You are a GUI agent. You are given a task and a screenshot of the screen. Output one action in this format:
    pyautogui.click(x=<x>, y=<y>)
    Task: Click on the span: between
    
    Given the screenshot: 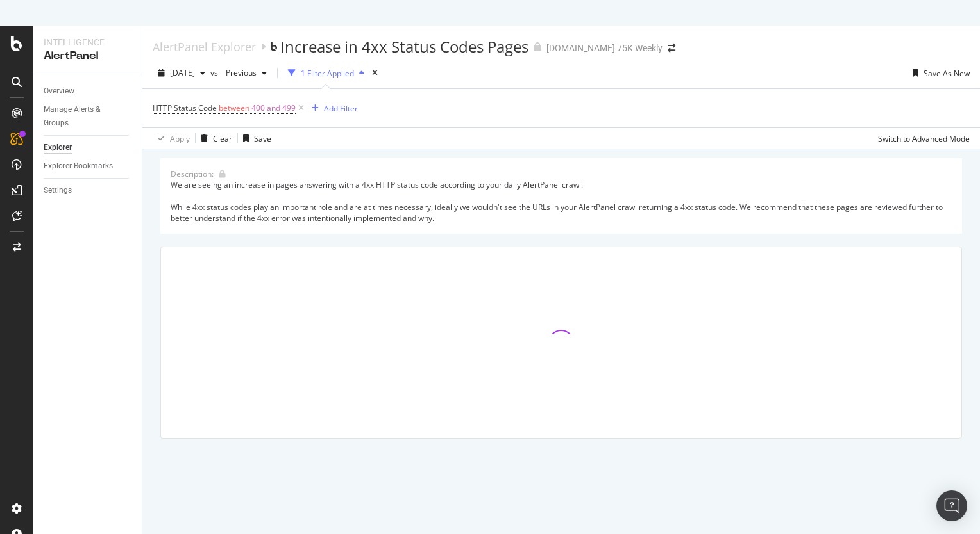 What is the action you would take?
    pyautogui.click(x=234, y=107)
    